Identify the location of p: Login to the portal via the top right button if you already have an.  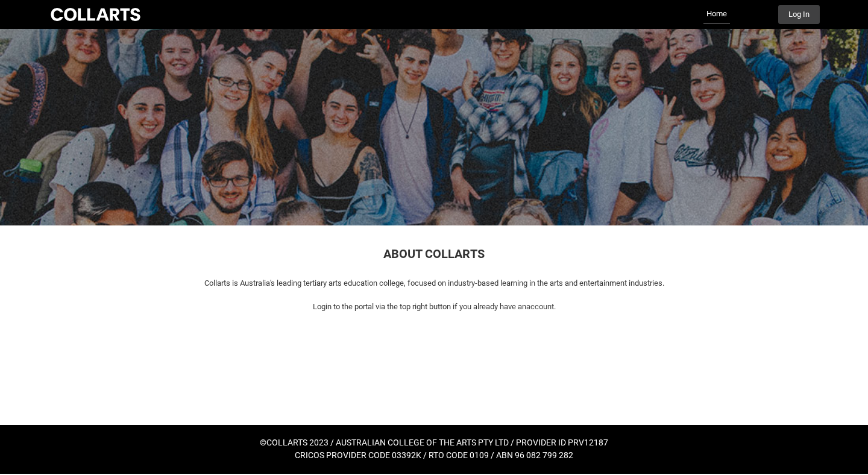
(434, 307).